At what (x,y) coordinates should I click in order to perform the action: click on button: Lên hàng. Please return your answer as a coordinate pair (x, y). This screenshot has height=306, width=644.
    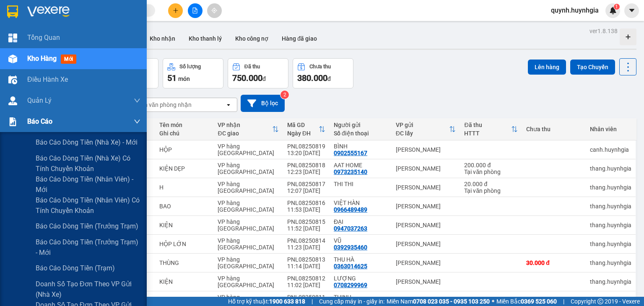
    Looking at the image, I should click on (547, 67).